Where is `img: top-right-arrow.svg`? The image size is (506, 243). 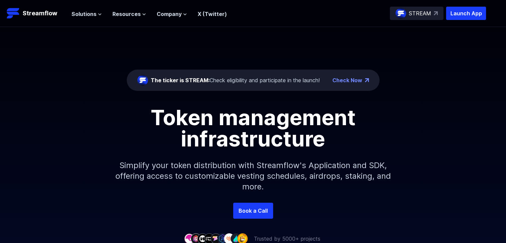 img: top-right-arrow.svg is located at coordinates (436, 13).